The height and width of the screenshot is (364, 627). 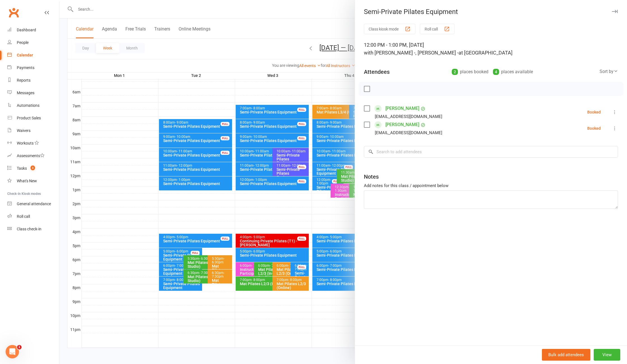 I want to click on button: View, so click(x=607, y=355).